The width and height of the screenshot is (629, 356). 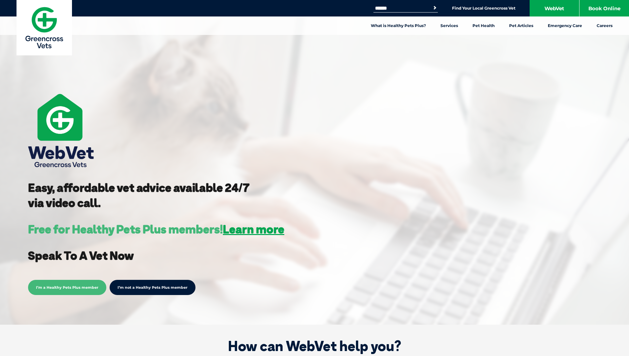 What do you see at coordinates (449, 26) in the screenshot?
I see `a: Services` at bounding box center [449, 26].